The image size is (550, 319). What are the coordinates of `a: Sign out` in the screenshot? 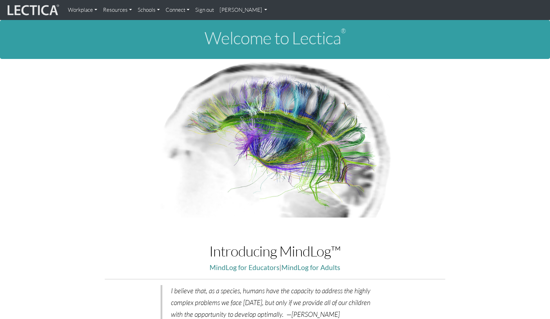 It's located at (205, 10).